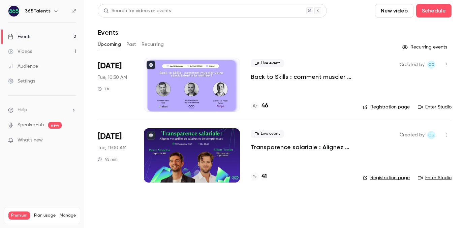  I want to click on a: 46, so click(260, 106).